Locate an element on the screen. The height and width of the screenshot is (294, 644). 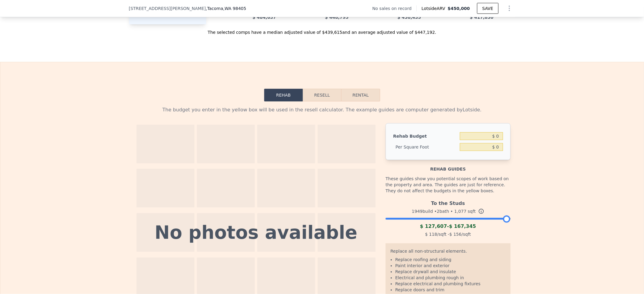
div: Per Square Foot is located at coordinates (425, 147).